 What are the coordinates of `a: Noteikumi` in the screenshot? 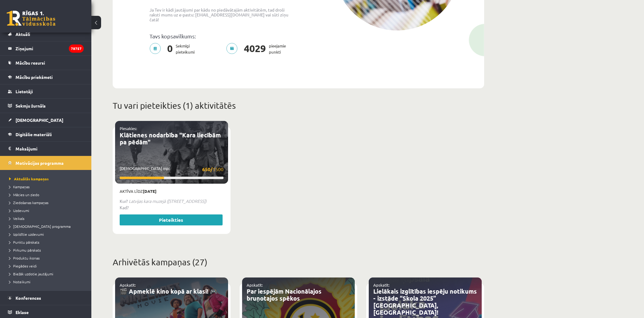 It's located at (47, 282).